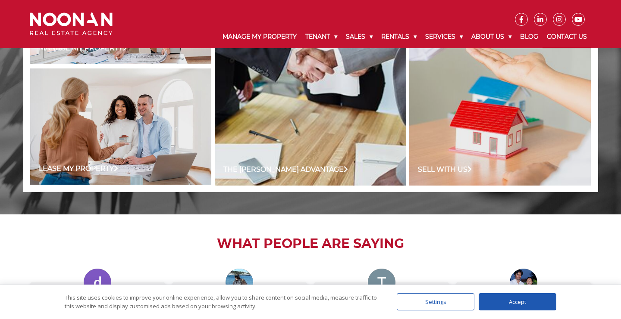  What do you see at coordinates (321, 37) in the screenshot?
I see `a: Tenant` at bounding box center [321, 37].